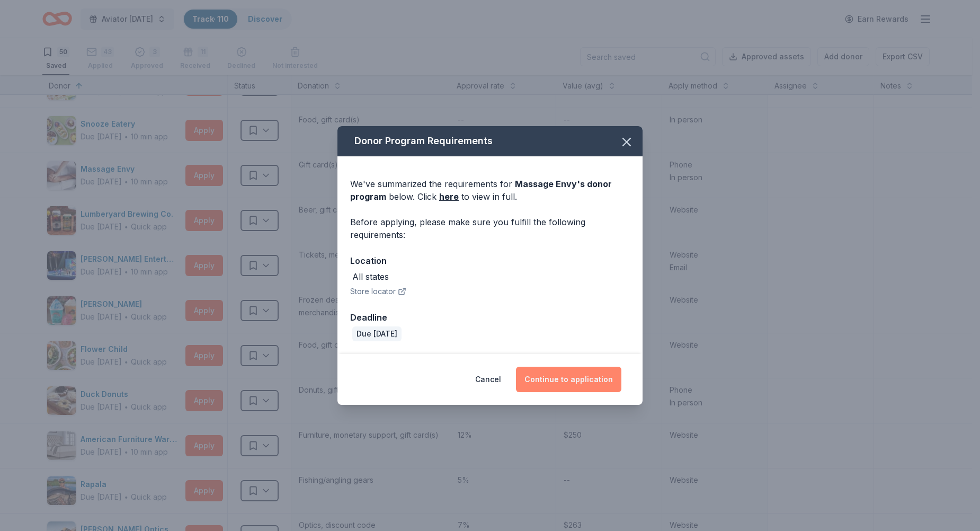 Image resolution: width=980 pixels, height=531 pixels. Describe the element at coordinates (490, 190) in the screenshot. I see `div: We've summarized the requirements for below. Click to view in full.` at that location.